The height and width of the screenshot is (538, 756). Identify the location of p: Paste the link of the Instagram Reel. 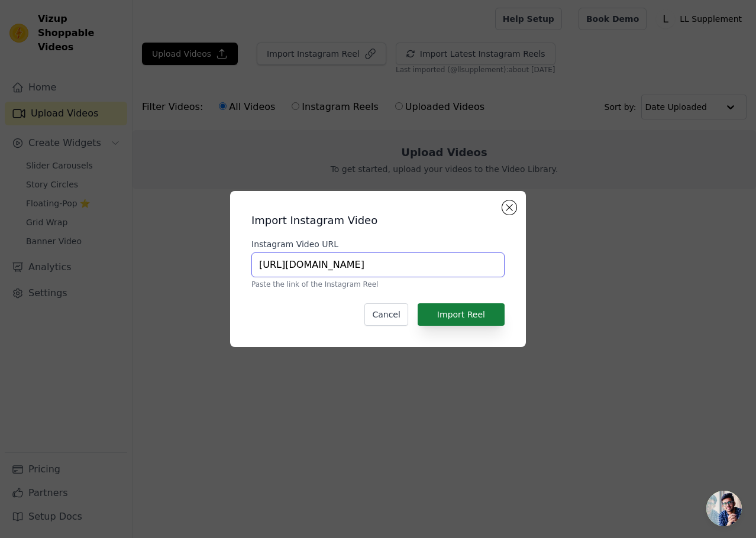
(378, 285).